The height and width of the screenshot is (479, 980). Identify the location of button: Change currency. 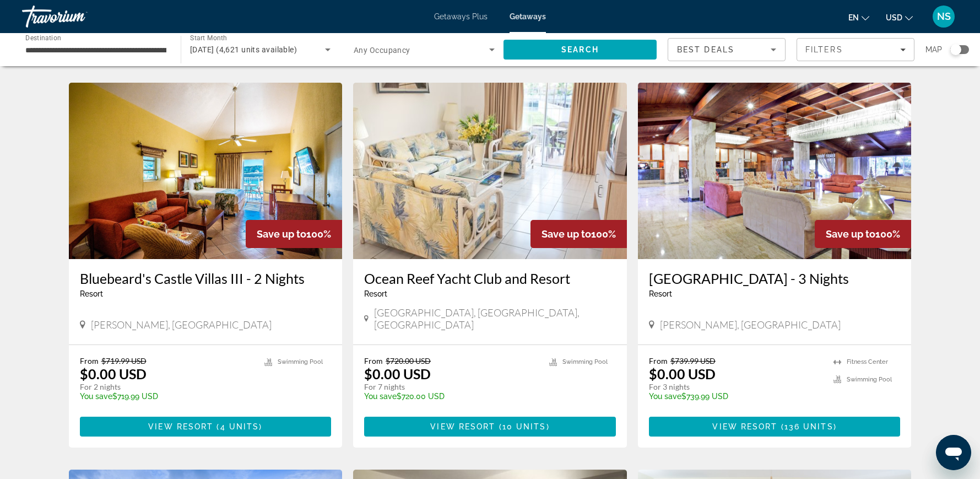
(898, 17).